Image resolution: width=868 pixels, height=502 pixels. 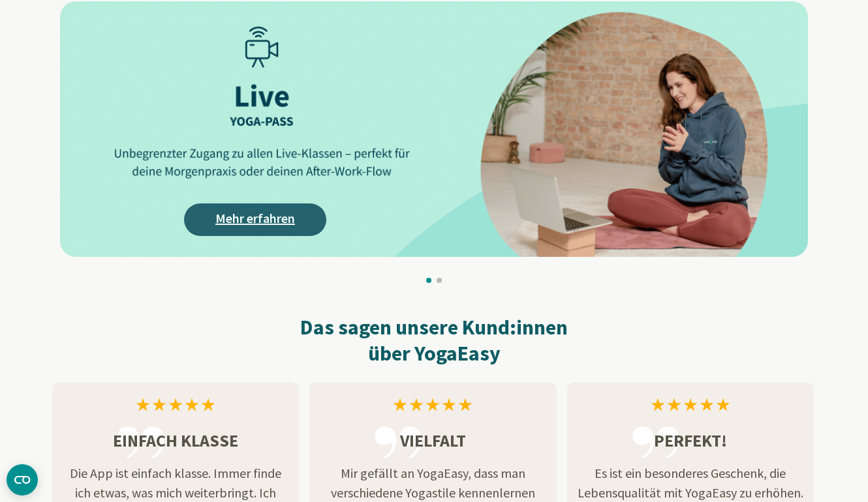 What do you see at coordinates (690, 440) in the screenshot?
I see `h3: Perfekt!` at bounding box center [690, 440].